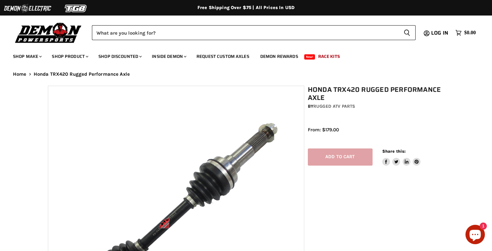 Image resolution: width=492 pixels, height=251 pixels. I want to click on div: by, so click(378, 106).